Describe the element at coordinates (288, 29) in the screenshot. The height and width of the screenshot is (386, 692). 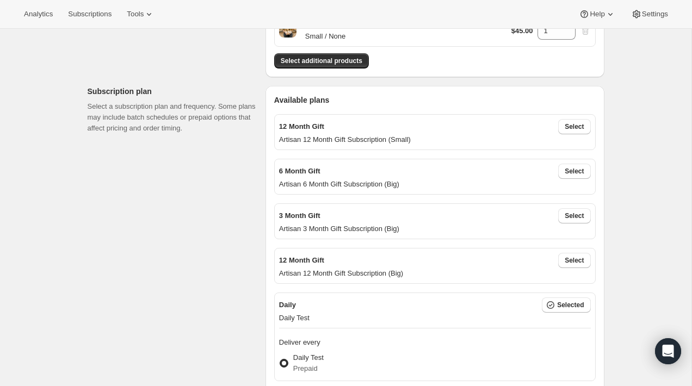
I see `span: Small / None` at that location.